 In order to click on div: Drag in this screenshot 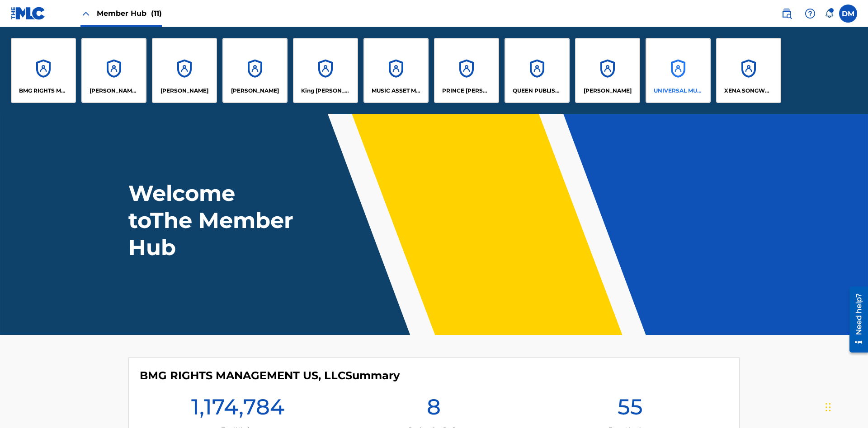, I will do `click(828, 408)`.